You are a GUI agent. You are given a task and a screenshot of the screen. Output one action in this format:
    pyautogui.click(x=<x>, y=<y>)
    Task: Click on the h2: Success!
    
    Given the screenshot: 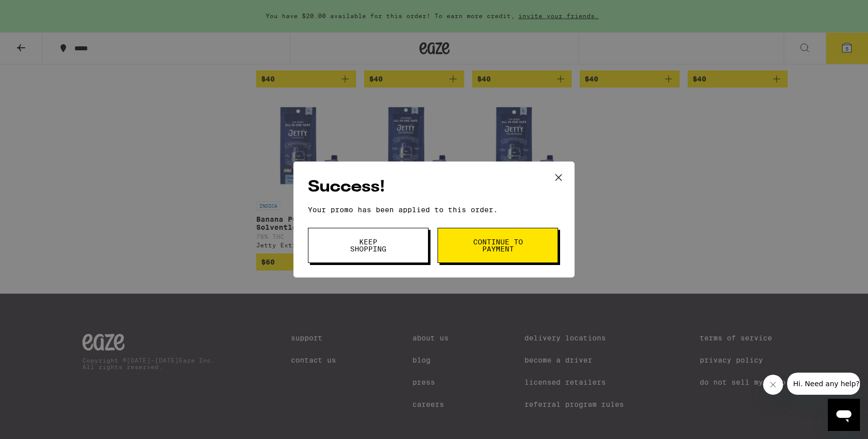 What is the action you would take?
    pyautogui.click(x=434, y=187)
    